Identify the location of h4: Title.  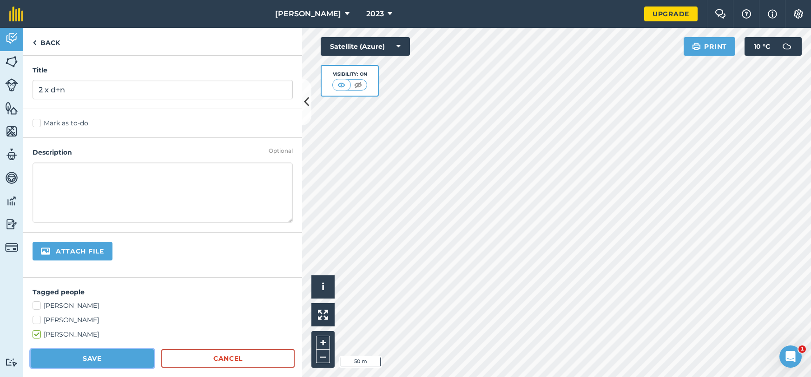
(163, 70).